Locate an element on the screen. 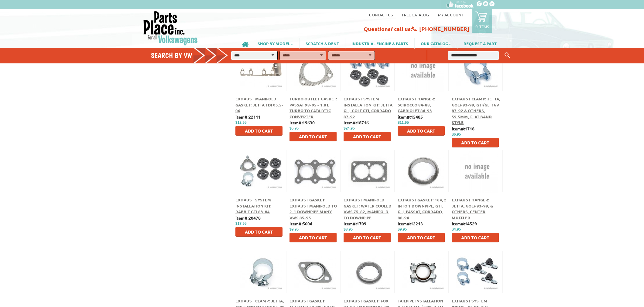 Image resolution: width=644 pixels, height=307 pixels. a: Exhaust Gasket: Exhaust Manifold to 2-1 Downpipe Many VWs 85-95 is located at coordinates (314, 208).